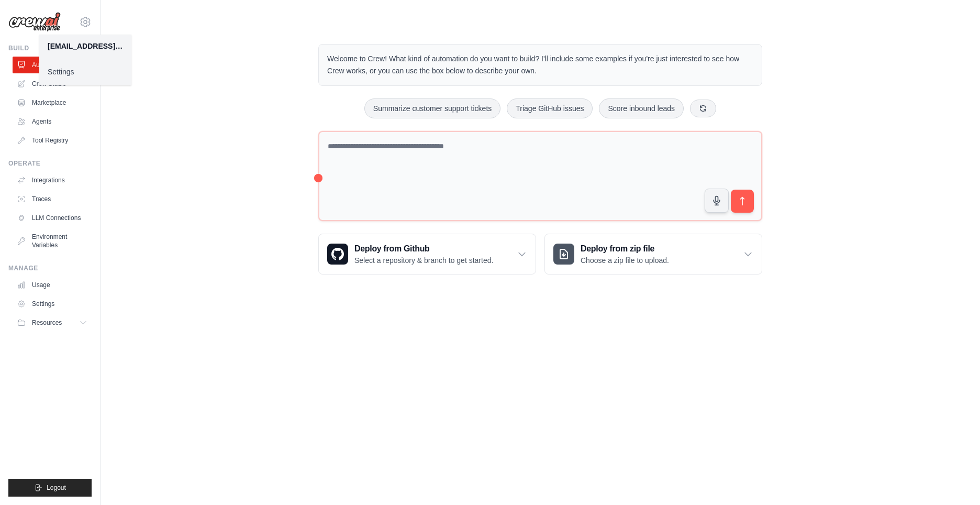 The height and width of the screenshot is (505, 980). Describe the element at coordinates (50, 163) in the screenshot. I see `div: Operate` at that location.